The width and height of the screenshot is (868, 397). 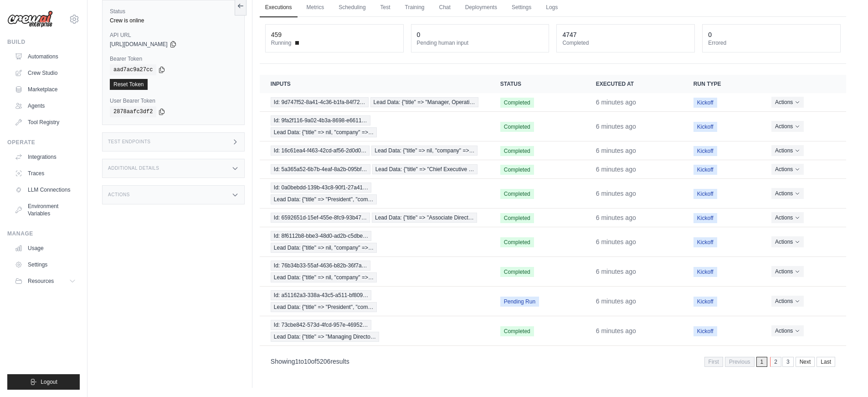 I want to click on div: Build, so click(x=43, y=42).